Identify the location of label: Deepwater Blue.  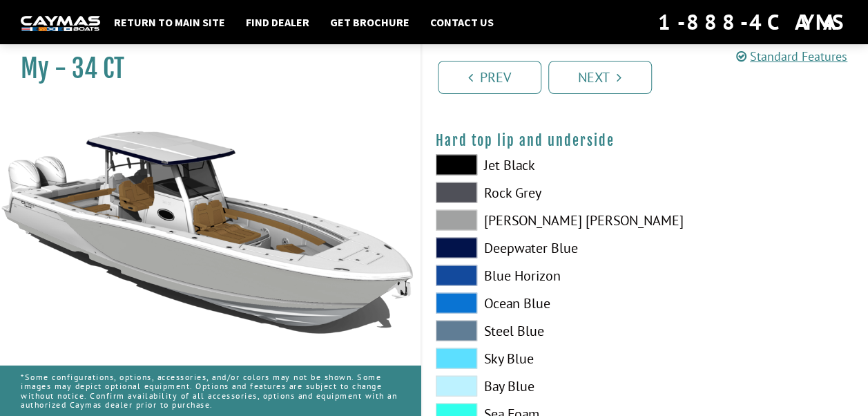
(533, 248).